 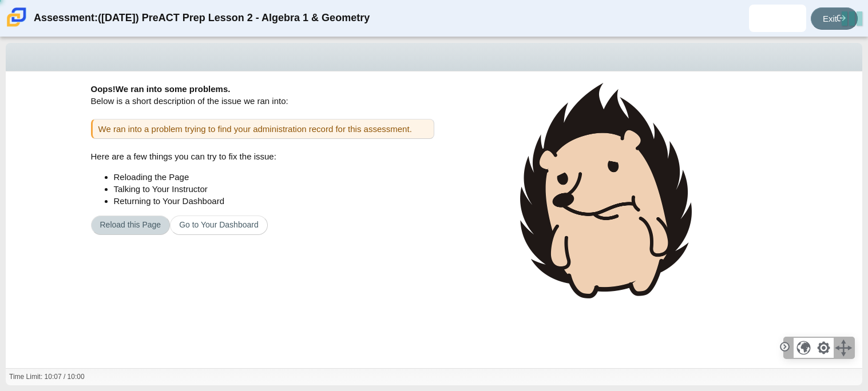 What do you see at coordinates (274, 201) in the screenshot?
I see `li: Returning to Your Dashboard` at bounding box center [274, 201].